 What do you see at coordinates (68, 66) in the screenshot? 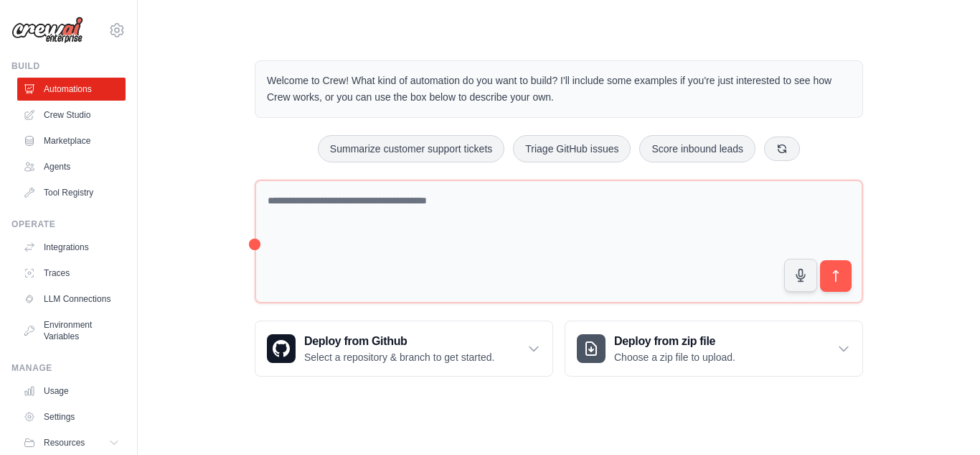
I see `div: Build` at bounding box center [68, 66].